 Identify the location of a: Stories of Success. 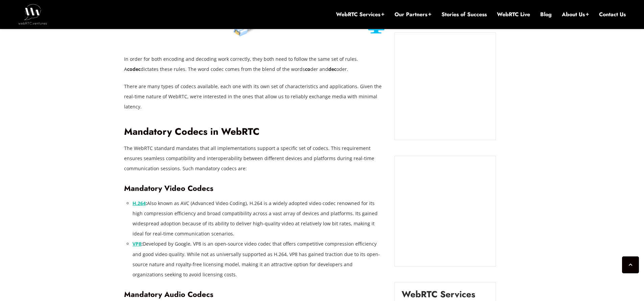
(464, 14).